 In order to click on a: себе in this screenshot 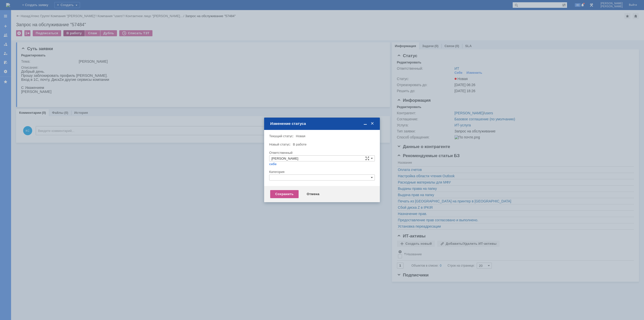, I will do `click(273, 164)`.